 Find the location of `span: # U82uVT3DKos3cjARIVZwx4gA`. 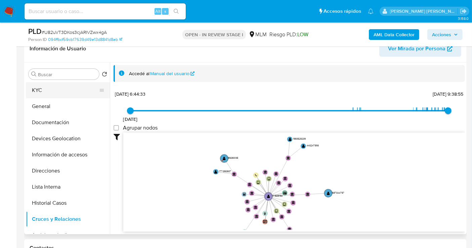

span: # U82uVT3DKos3cjARIVZwx4gA is located at coordinates (74, 32).